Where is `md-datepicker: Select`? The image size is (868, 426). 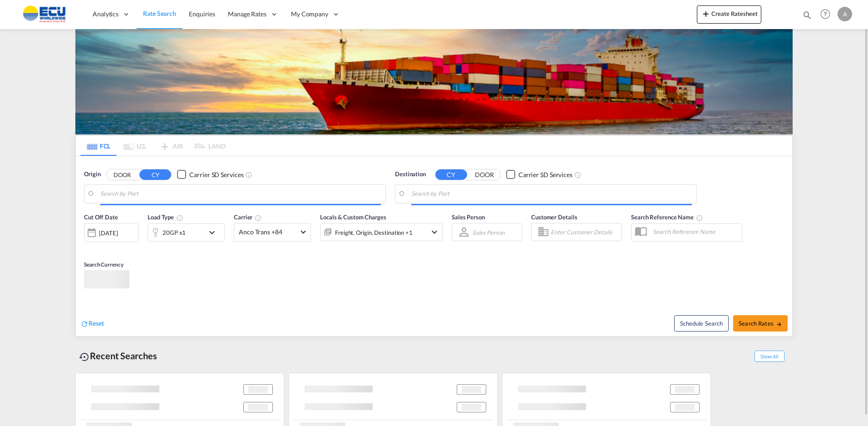 md-datepicker: Select is located at coordinates (87, 247).